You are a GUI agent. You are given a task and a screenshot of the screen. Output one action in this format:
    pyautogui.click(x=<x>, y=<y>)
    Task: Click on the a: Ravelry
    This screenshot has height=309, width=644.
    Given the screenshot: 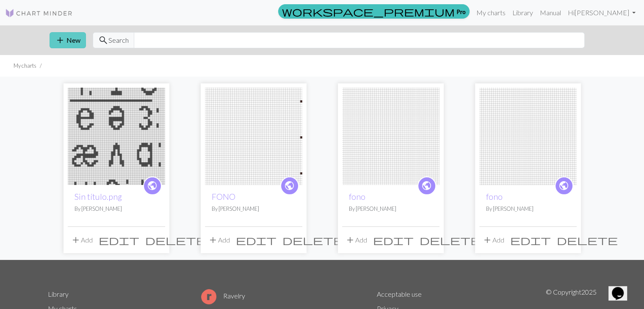 What is the action you would take?
    pyautogui.click(x=223, y=296)
    